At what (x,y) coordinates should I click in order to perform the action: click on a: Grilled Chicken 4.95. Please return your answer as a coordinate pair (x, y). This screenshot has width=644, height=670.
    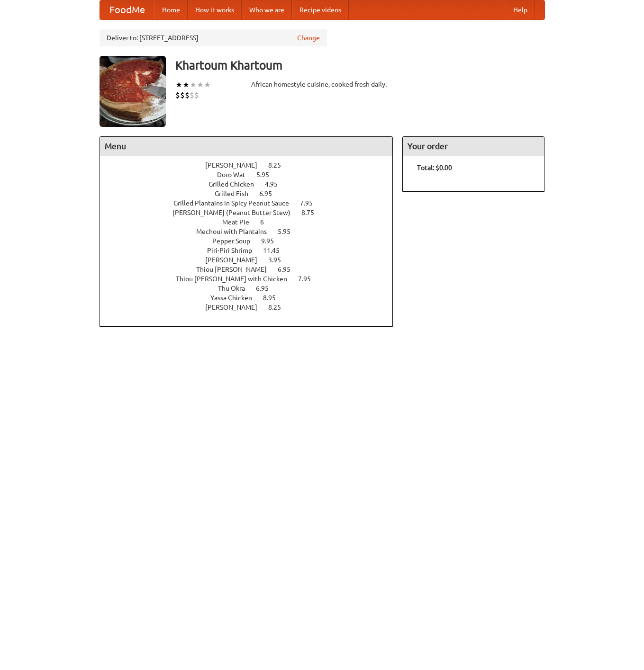
    Looking at the image, I should click on (252, 184).